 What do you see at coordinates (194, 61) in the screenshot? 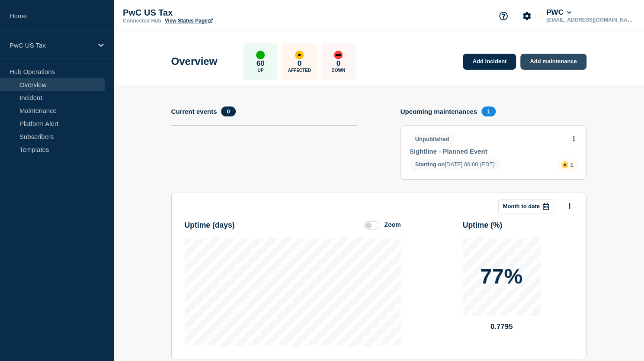
I see `h1: Overview` at bounding box center [194, 61].